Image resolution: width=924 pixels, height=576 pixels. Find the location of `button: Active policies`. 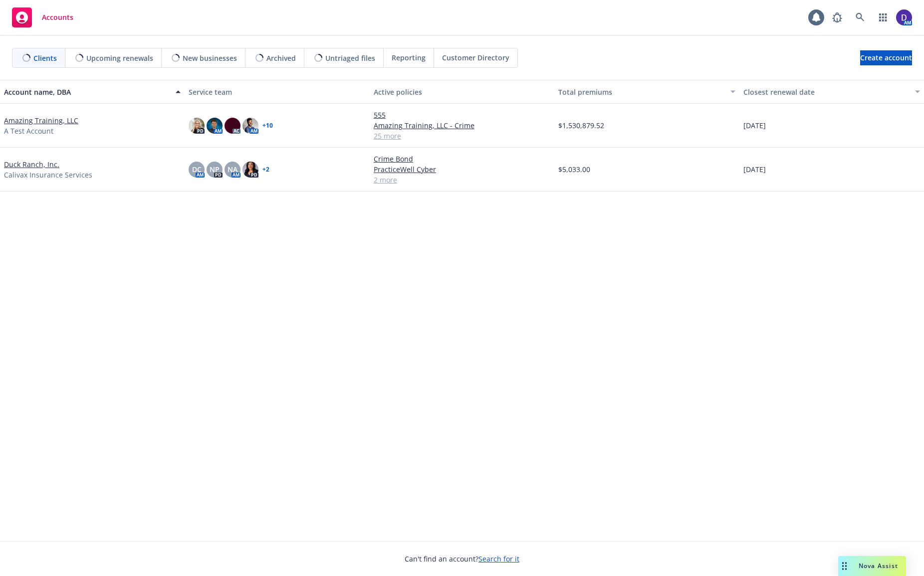

button: Active policies is located at coordinates (462, 92).